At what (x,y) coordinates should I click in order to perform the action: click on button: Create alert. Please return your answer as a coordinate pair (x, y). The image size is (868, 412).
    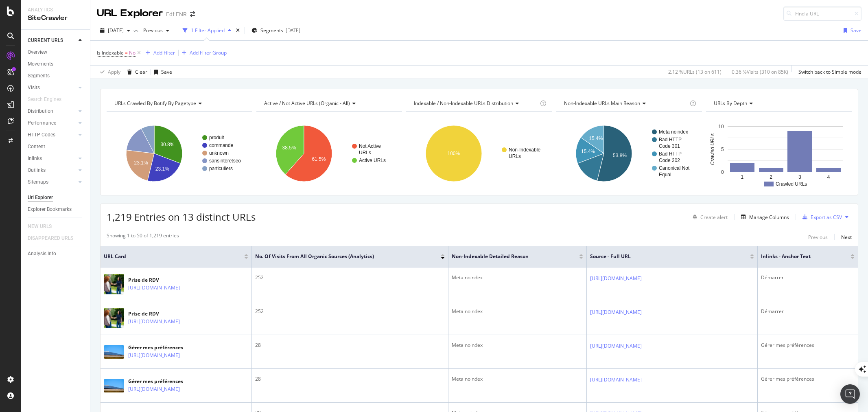
    Looking at the image, I should click on (708, 217).